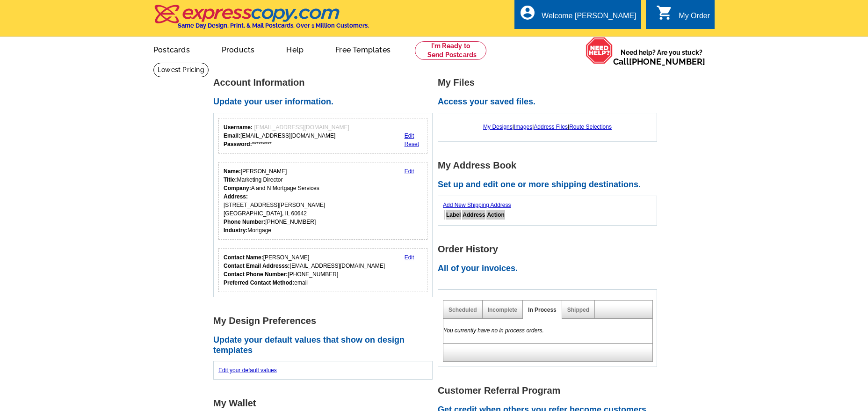 This screenshot has width=868, height=411. I want to click on i: shopping_cart, so click(665, 13).